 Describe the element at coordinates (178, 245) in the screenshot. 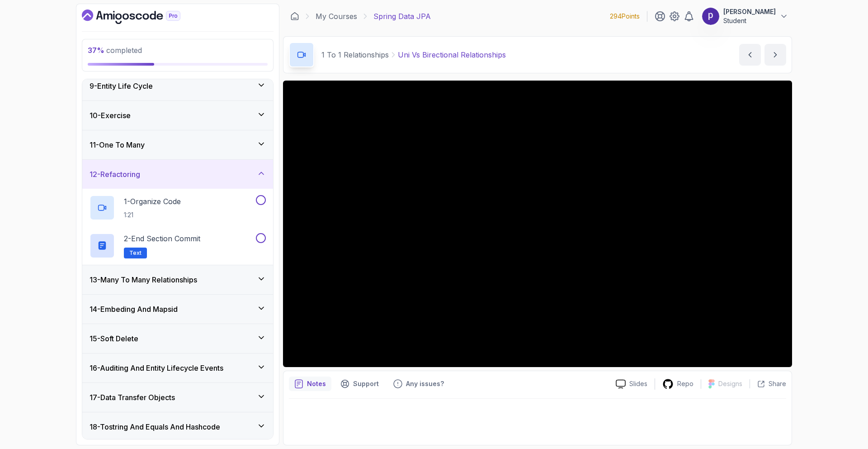

I see `button: 2-End Section CommitText` at that location.